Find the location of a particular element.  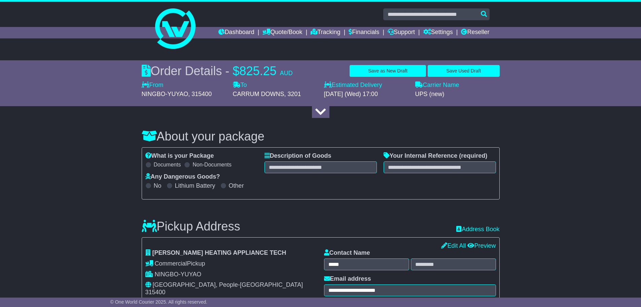

label: Non-Documents is located at coordinates (212, 164).